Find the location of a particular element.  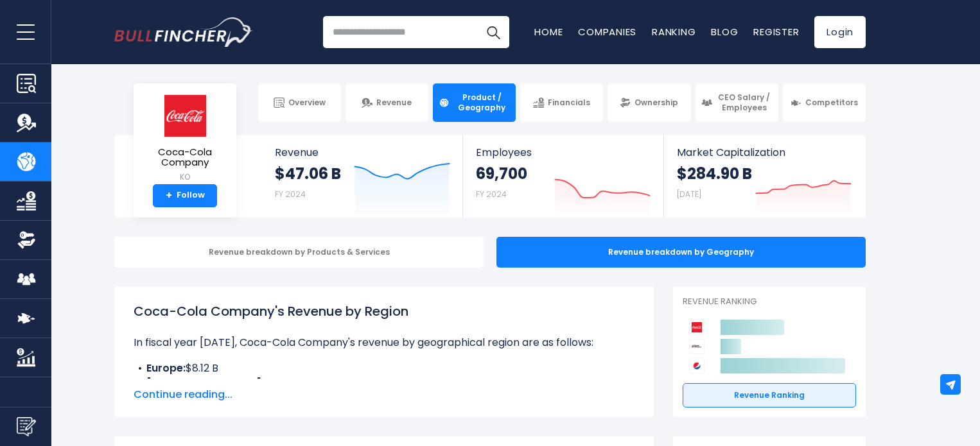

span: CEO Salary / Employees is located at coordinates (744, 102).